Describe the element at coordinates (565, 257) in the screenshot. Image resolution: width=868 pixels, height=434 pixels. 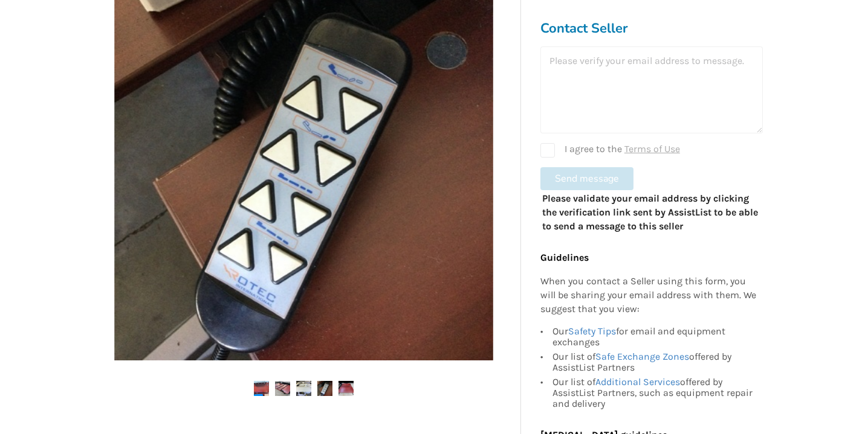
I see `b: Guidelines` at that location.